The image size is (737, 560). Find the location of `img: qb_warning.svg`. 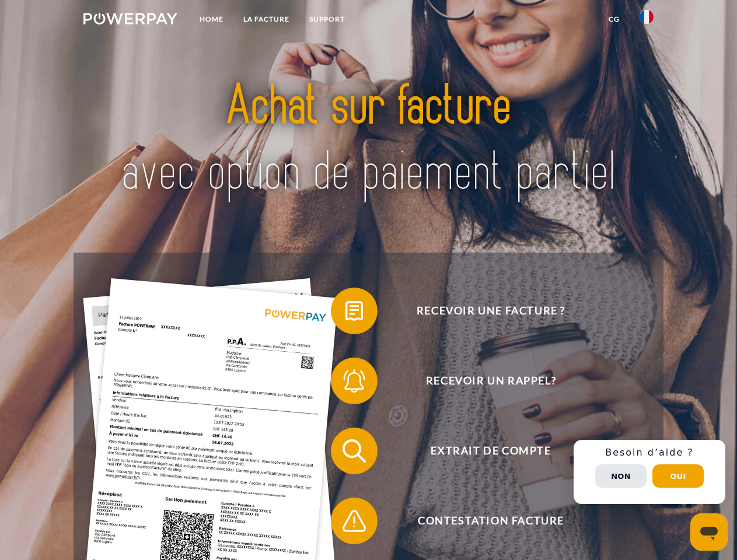

img: qb_warning.svg is located at coordinates (354, 521).